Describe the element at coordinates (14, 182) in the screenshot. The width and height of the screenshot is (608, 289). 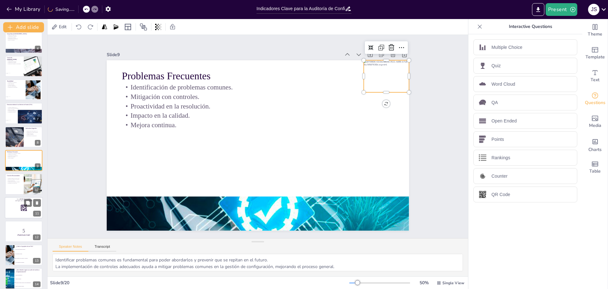
I see `p: Prevención de problemas comunes.` at that location.